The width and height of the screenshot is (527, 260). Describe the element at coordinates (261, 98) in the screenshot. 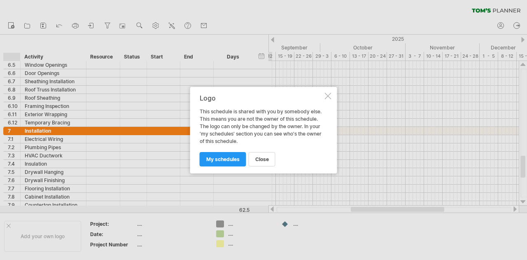

I see `div: Logo` at that location.